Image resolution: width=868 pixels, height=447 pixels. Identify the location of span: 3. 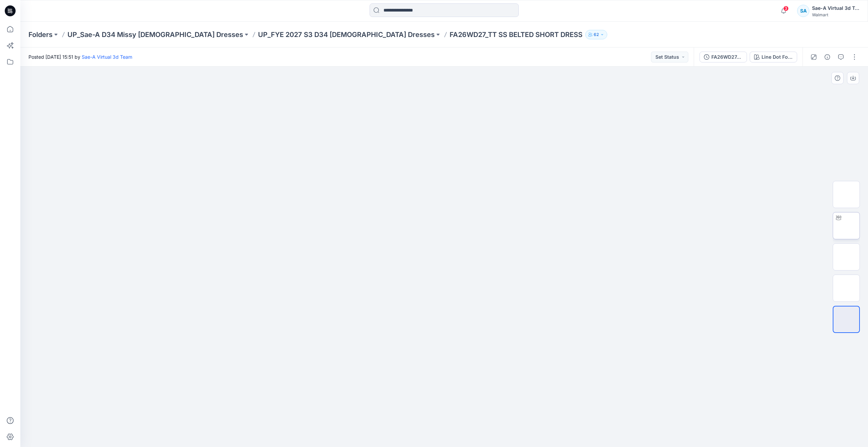
(786, 9).